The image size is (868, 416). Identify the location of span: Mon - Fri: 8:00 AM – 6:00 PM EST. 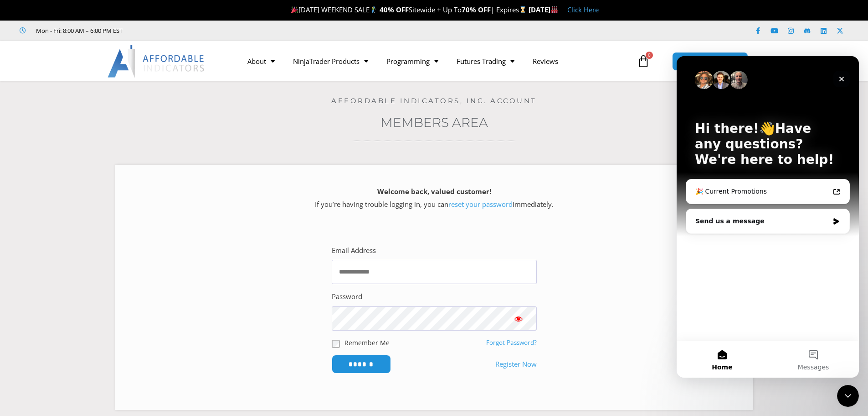
(78, 30).